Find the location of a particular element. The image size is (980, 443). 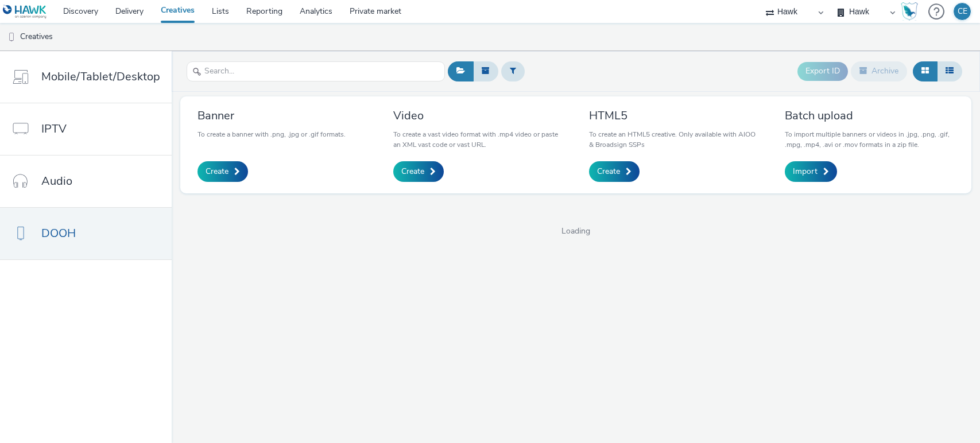

h3: HTML5 is located at coordinates (674, 116).